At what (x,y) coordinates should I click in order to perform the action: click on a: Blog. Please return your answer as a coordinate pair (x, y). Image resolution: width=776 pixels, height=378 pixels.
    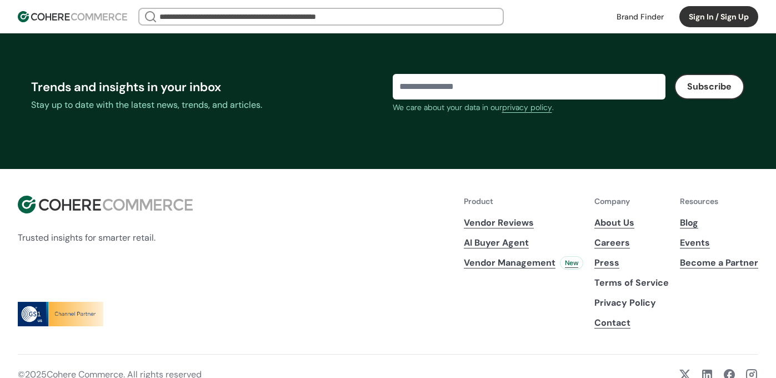
    Looking at the image, I should click on (719, 223).